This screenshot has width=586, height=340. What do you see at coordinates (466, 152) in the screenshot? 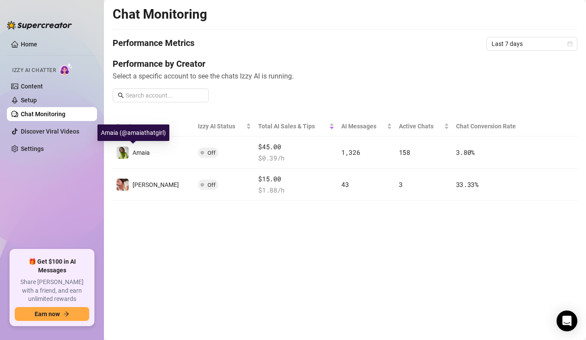
I see `span: 3.80 %` at bounding box center [466, 152].